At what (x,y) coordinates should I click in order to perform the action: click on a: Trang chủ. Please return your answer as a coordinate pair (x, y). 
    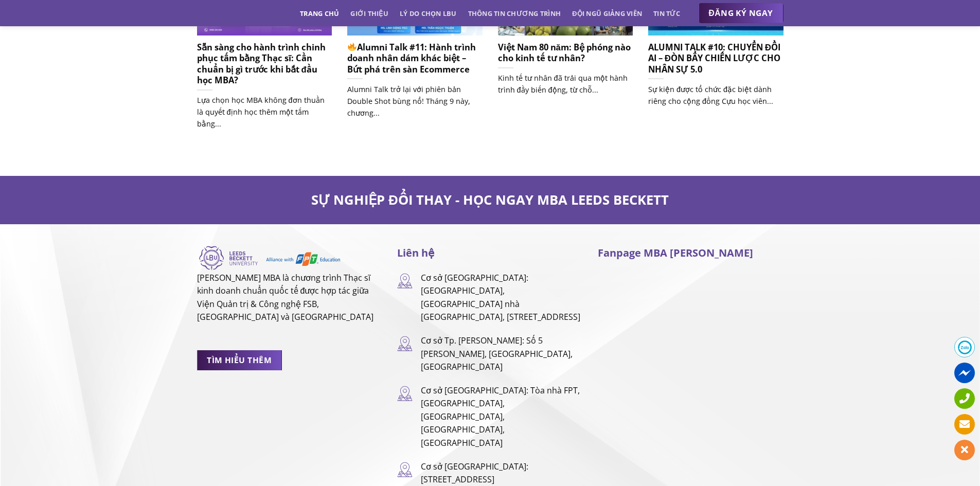
    Looking at the image, I should click on (319, 14).